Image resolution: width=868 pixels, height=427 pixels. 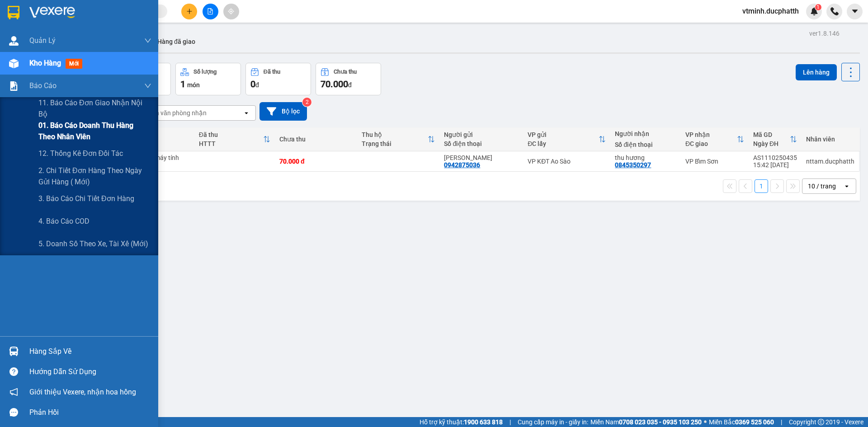 What do you see at coordinates (855, 12) in the screenshot?
I see `button: caret-down` at bounding box center [855, 12].